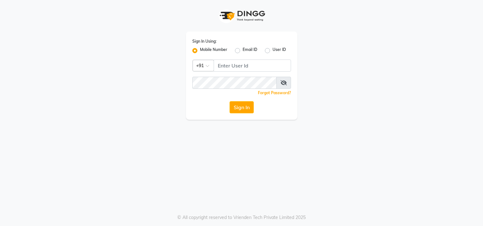 This screenshot has width=483, height=226. What do you see at coordinates (279, 51) in the screenshot?
I see `label: User ID` at bounding box center [279, 51].